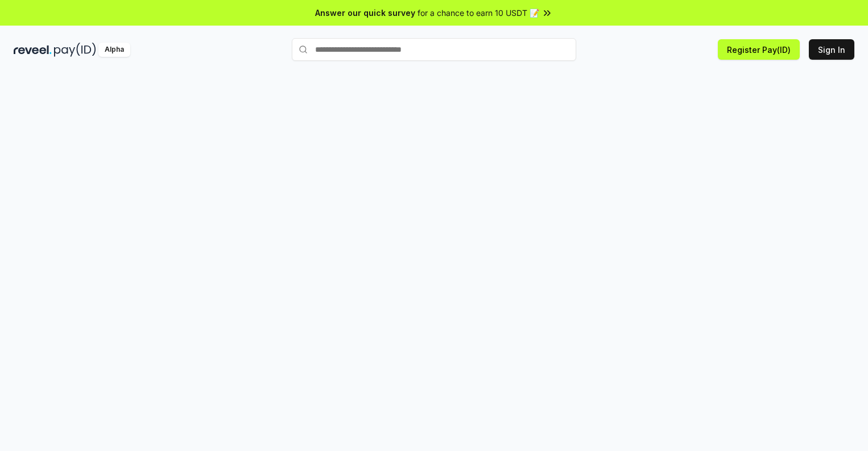 Image resolution: width=868 pixels, height=451 pixels. What do you see at coordinates (75, 50) in the screenshot?
I see `img: pay_id` at bounding box center [75, 50].